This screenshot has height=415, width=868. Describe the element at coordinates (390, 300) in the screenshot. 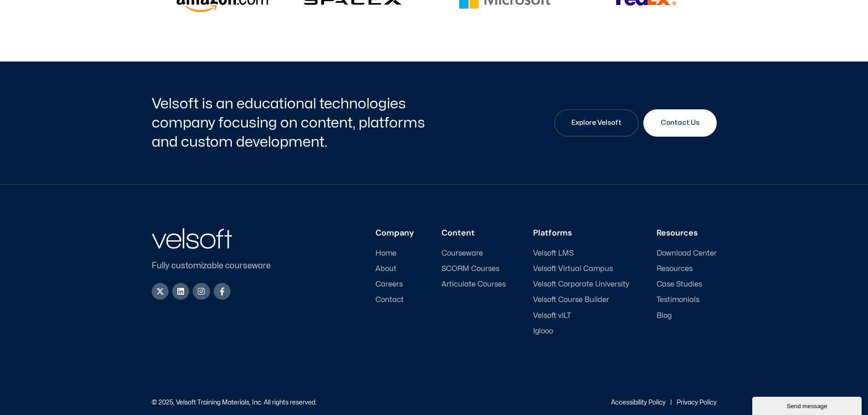

I see `span: Contact` at that location.